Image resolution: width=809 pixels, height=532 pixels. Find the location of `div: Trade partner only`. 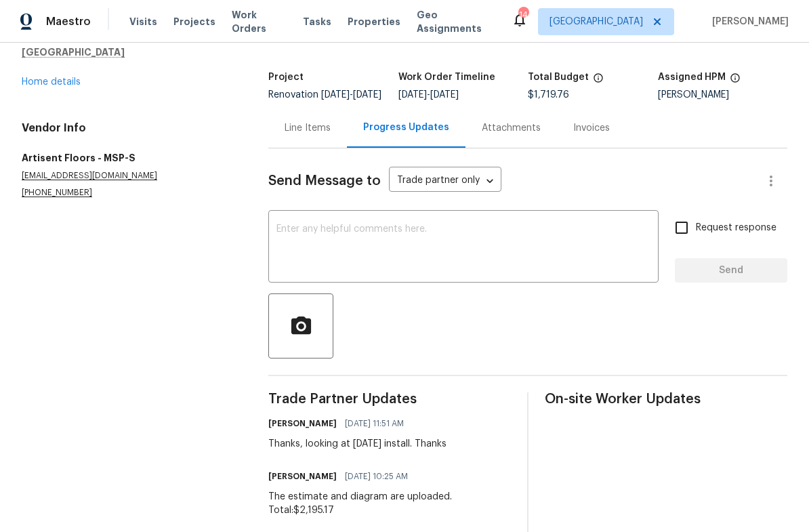

div: Trade partner only is located at coordinates (445, 181).